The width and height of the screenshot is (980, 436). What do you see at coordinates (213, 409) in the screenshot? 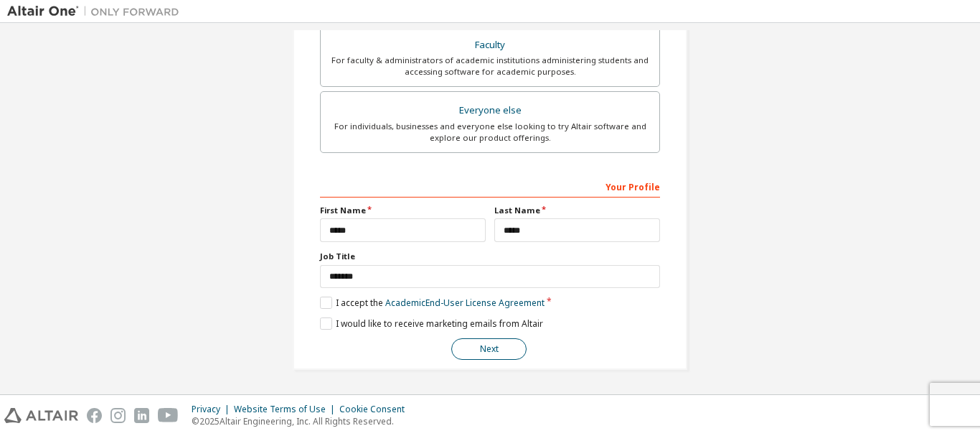
I see `div: Privacy` at bounding box center [213, 409].